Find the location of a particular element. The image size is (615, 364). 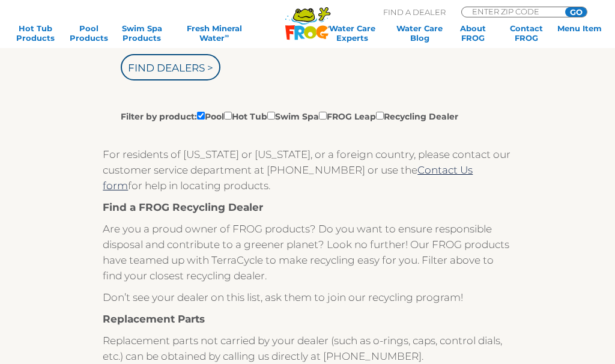

a: Water CareExperts is located at coordinates (352, 33).